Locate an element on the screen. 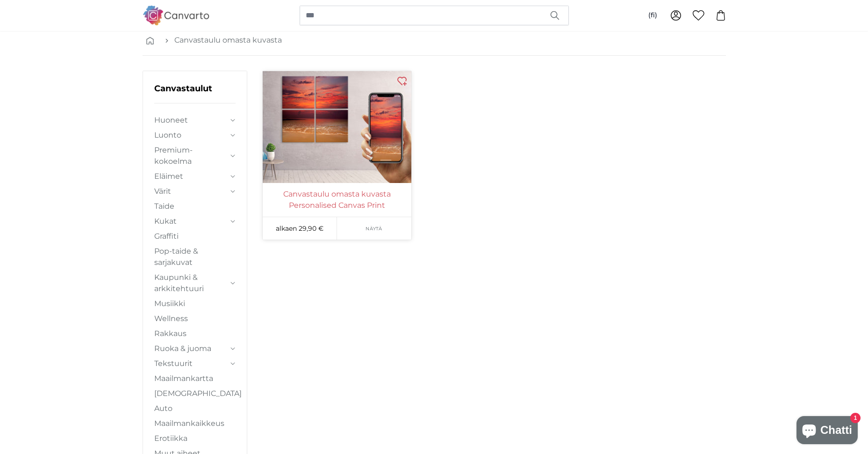 The width and height of the screenshot is (868, 454). span: alkaen 29,90 € is located at coordinates (299, 228).